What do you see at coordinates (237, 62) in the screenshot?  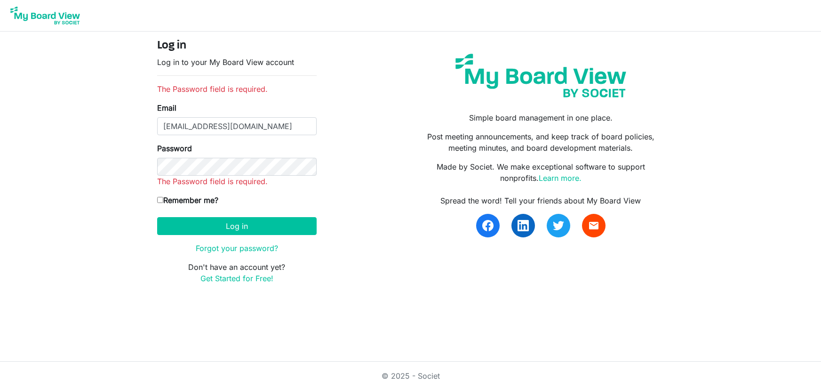 I see `p: Log in to your My Board View account` at bounding box center [237, 62].